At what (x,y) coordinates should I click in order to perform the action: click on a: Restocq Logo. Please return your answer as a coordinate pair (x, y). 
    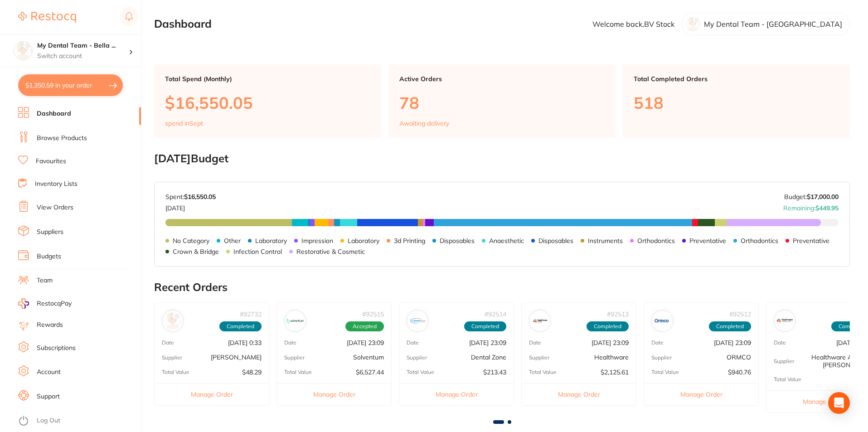
    Looking at the image, I should click on (47, 17).